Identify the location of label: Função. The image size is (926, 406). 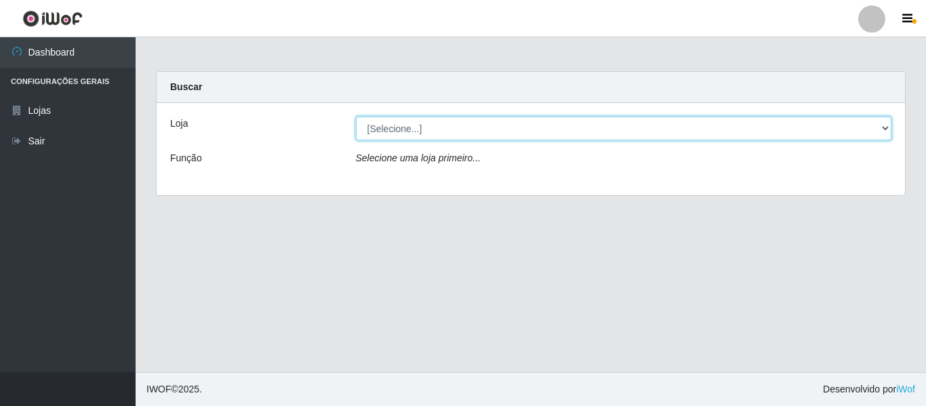
(186, 158).